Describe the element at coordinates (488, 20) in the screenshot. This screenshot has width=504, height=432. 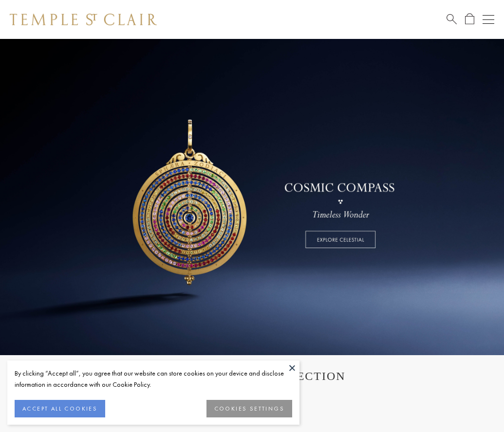
I see `button: Open navigation` at that location.